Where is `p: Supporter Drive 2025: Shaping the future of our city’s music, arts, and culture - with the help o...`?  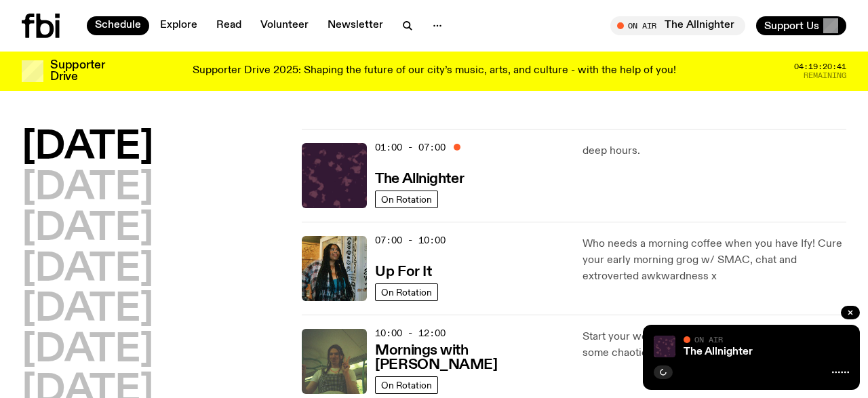 p: Supporter Drive 2025: Shaping the future of our city’s music, arts, and culture - with the help o... is located at coordinates (434, 71).